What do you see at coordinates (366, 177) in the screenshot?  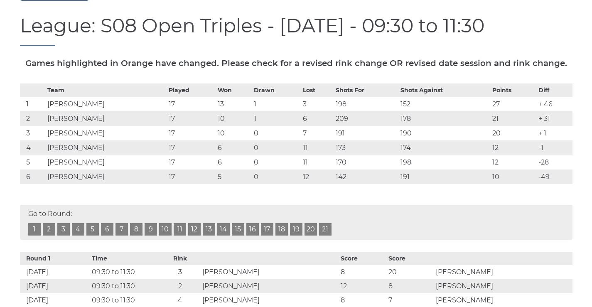 I see `td: 142` at bounding box center [366, 177].